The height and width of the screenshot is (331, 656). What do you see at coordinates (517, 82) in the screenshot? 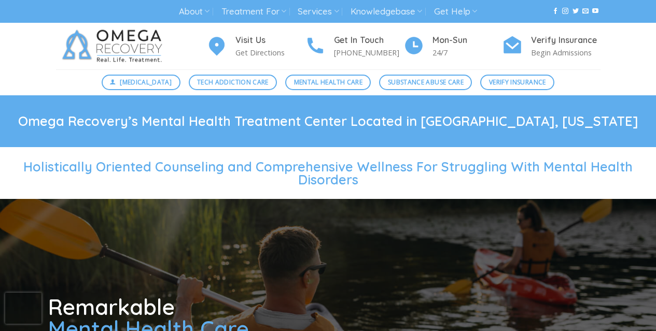
I see `a: Verify Insurance` at bounding box center [517, 82].